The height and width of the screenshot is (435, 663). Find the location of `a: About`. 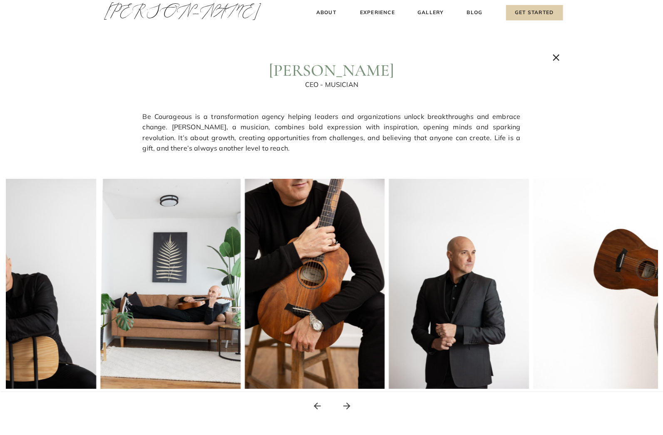

a: About is located at coordinates (326, 12).